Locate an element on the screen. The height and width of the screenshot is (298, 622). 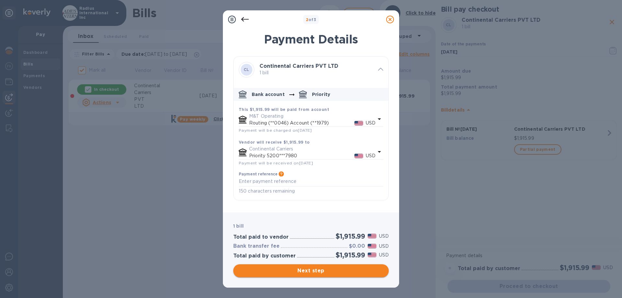
h1: Payment Details is located at coordinates (311, 39).